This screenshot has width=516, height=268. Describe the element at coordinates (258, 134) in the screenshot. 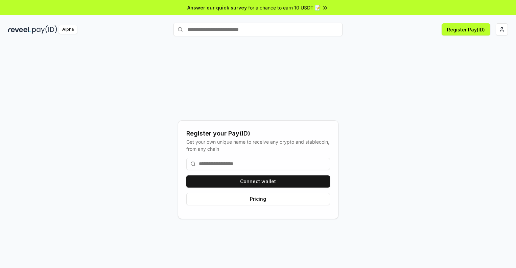

I see `div: Register your Pay(ID)` at that location.